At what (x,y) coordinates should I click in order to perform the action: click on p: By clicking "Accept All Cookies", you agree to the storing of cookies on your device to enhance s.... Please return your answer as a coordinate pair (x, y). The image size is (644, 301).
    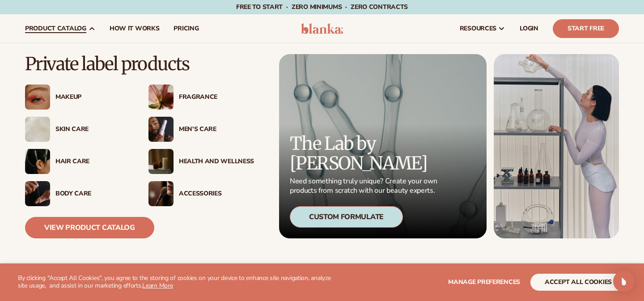
    Looking at the image, I should click on (177, 283).